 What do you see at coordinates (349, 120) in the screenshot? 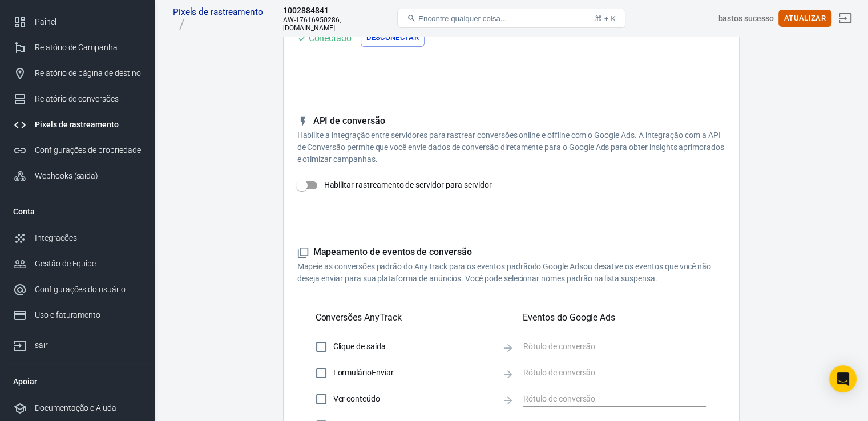
I see `font: API de conversão` at bounding box center [349, 120].